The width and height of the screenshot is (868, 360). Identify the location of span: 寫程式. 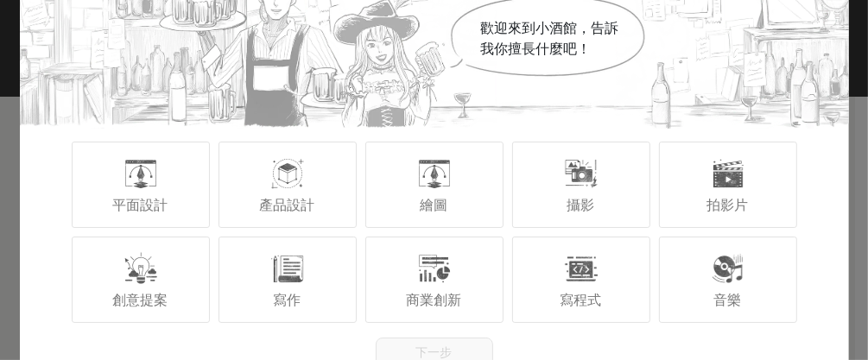
(581, 300).